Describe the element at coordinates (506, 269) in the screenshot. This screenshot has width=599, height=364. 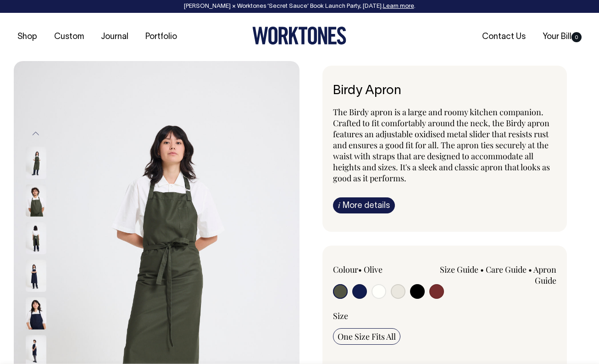
I see `a: Care Guide` at that location.